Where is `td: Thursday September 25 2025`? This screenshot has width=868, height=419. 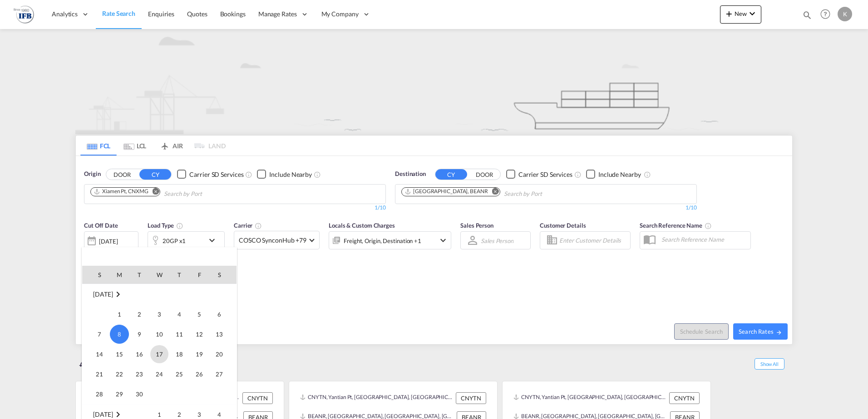 td: Thursday September 25 2025 is located at coordinates (179, 374).